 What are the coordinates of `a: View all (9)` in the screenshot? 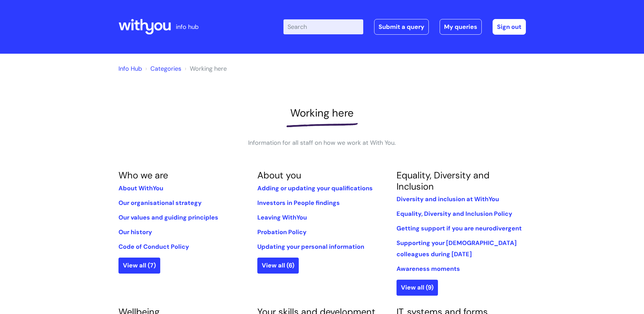 It's located at (417, 287).